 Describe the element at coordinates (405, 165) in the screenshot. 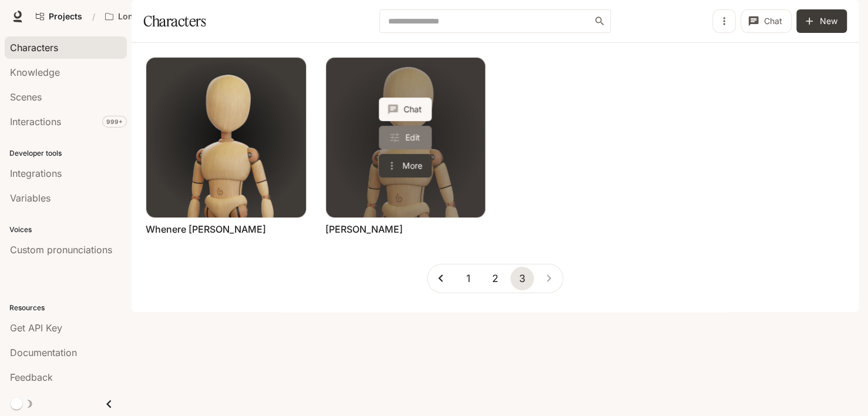

I see `button: More actions` at that location.